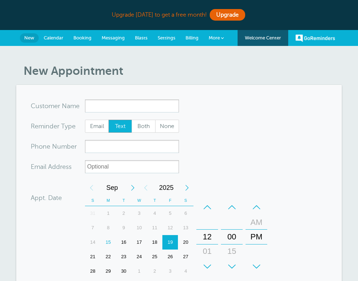  What do you see at coordinates (154, 213) in the screenshot?
I see `div: Thursday, September 4` at bounding box center [154, 213].